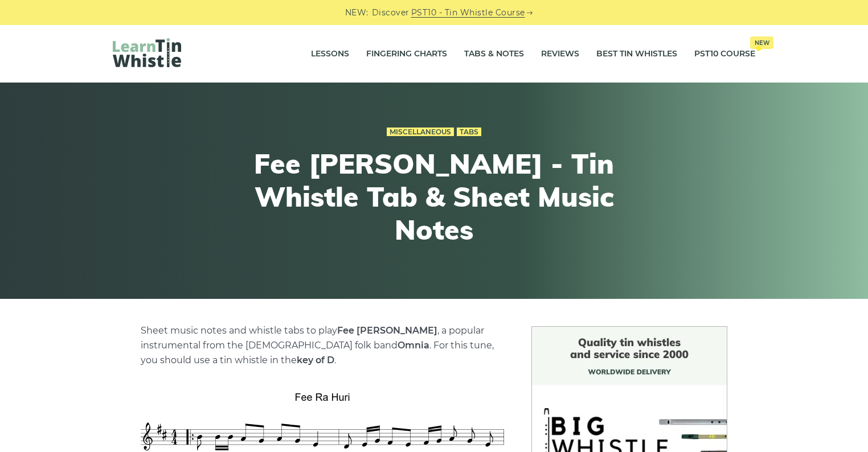 This screenshot has height=452, width=868. Describe the element at coordinates (494, 54) in the screenshot. I see `a: Tabs & Notes` at that location.